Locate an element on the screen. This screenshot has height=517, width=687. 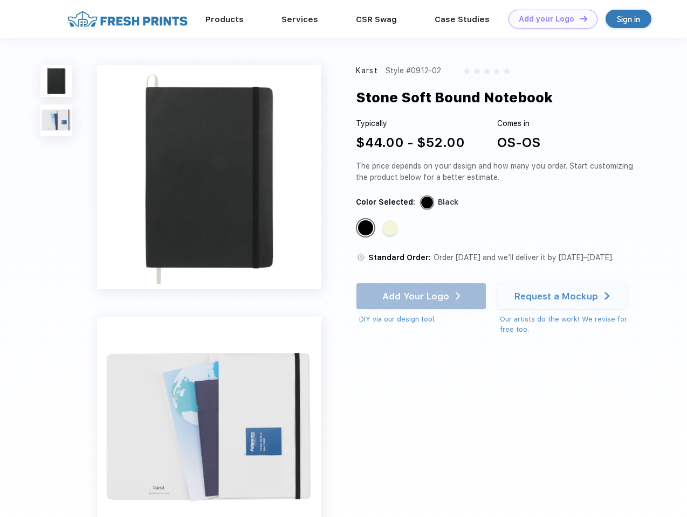
div: Karst is located at coordinates (367, 71).